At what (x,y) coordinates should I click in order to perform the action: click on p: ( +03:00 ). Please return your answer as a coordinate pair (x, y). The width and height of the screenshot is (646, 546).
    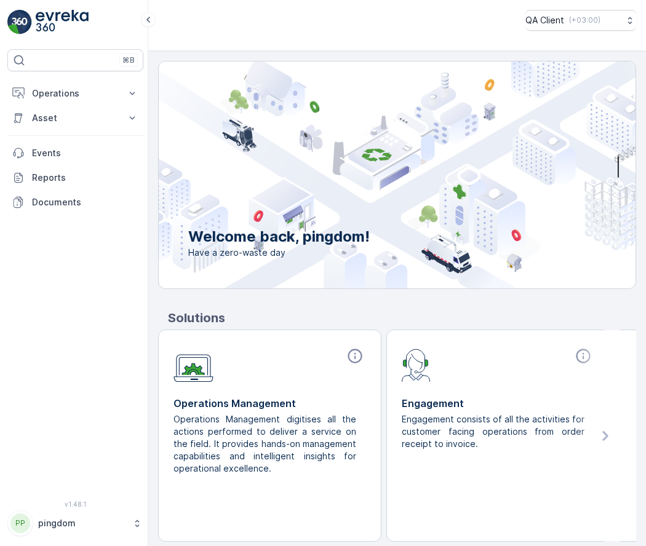
    Looking at the image, I should click on (584, 20).